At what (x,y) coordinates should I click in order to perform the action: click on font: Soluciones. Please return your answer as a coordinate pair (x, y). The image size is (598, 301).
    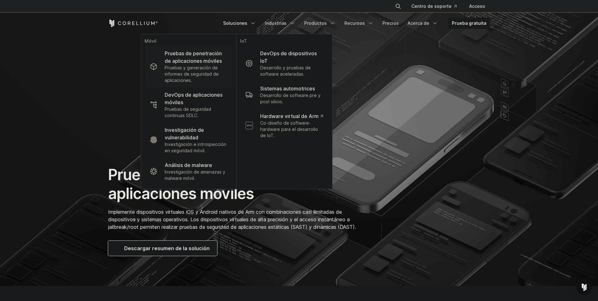
    Looking at the image, I should click on (235, 23).